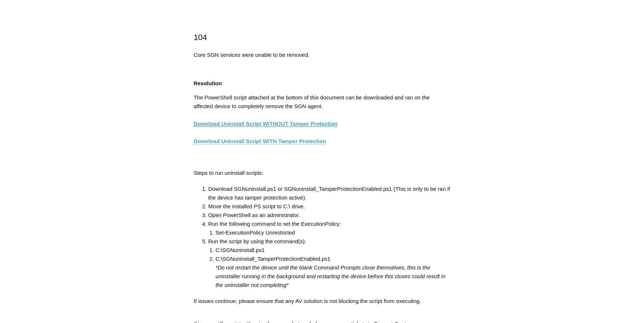  Describe the element at coordinates (322, 173) in the screenshot. I see `p: Steps to run uninstall scripts:` at that location.